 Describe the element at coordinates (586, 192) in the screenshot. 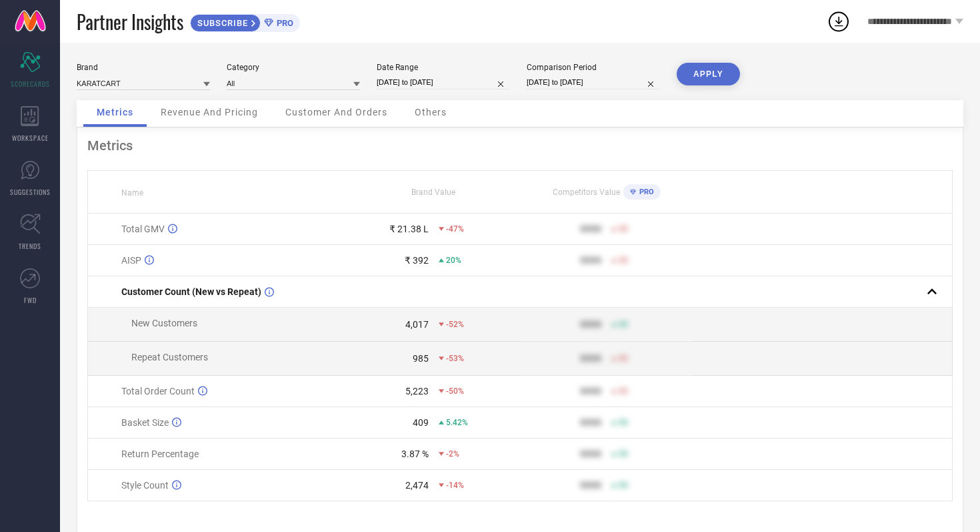

I see `span: Competitors Value` at that location.